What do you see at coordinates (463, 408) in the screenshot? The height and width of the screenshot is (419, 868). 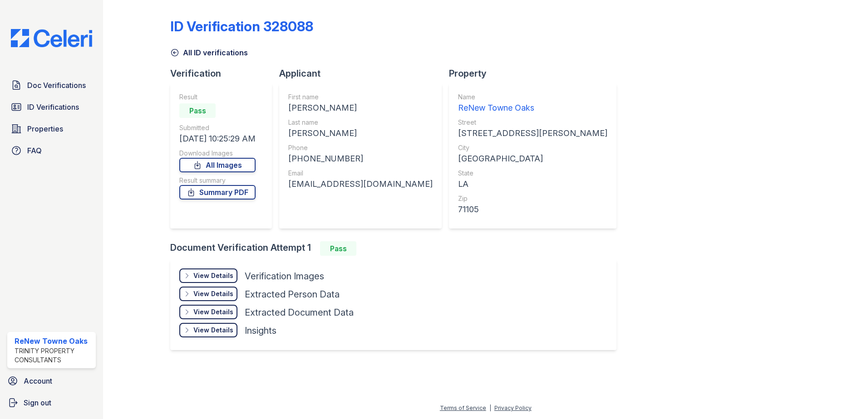 I see `a: Terms of Service` at bounding box center [463, 408].